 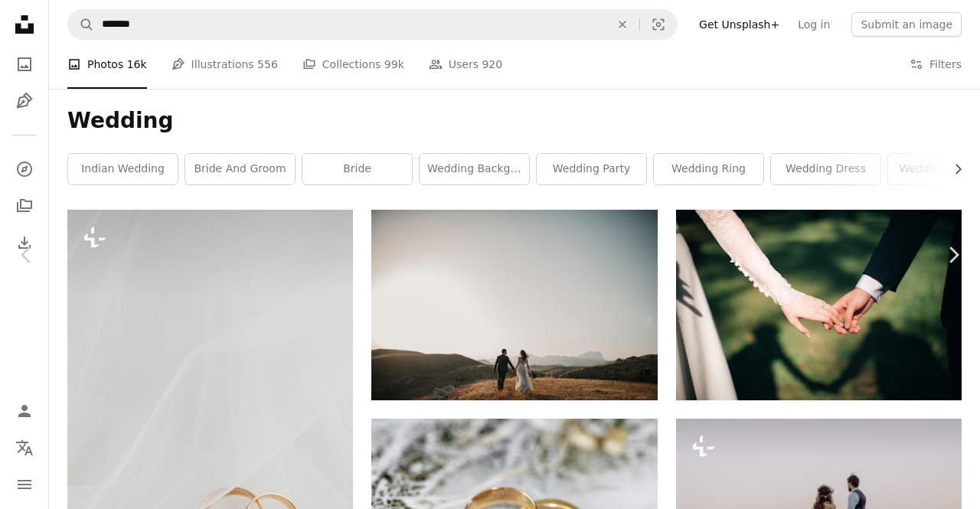 What do you see at coordinates (514, 121) in the screenshot?
I see `h1: Wedding` at bounding box center [514, 121].